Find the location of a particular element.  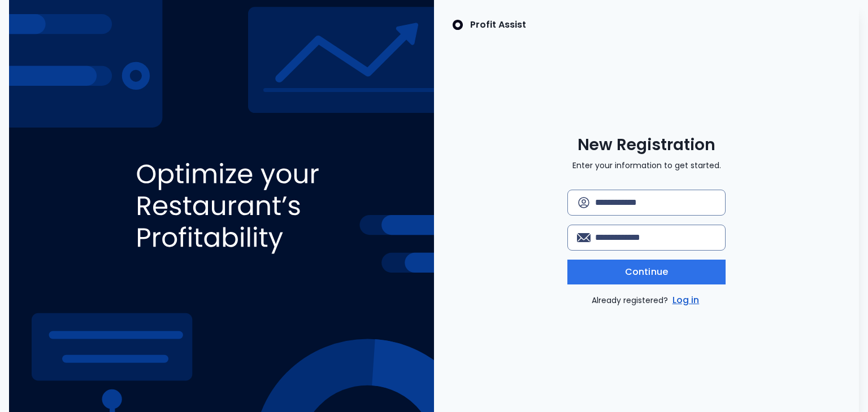

button: Continue is located at coordinates (646, 272).